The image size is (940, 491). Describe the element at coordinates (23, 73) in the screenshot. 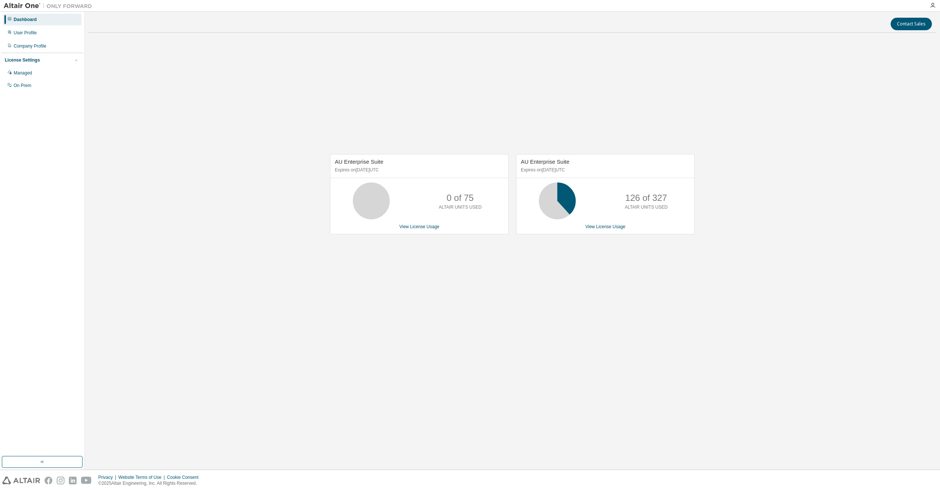

I see `div: Managed` at that location.